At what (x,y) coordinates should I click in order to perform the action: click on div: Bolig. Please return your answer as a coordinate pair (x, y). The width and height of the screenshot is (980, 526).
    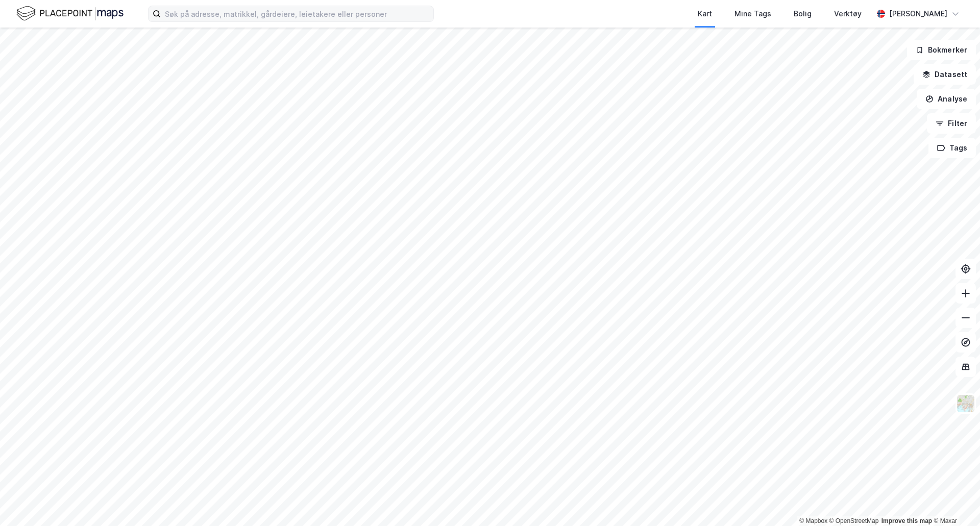
    Looking at the image, I should click on (802, 14).